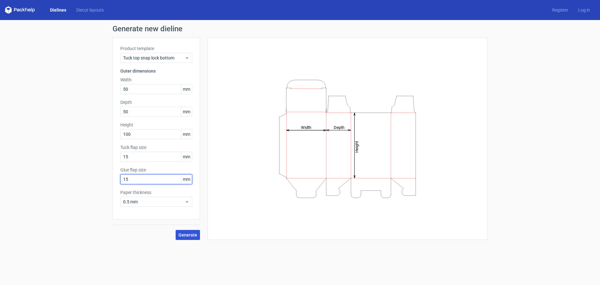  Describe the element at coordinates (58, 10) in the screenshot. I see `a: Dielines` at that location.